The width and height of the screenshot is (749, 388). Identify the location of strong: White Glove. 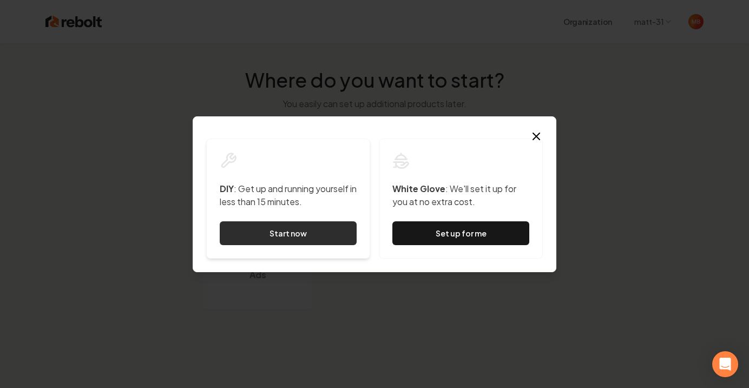
(419, 188).